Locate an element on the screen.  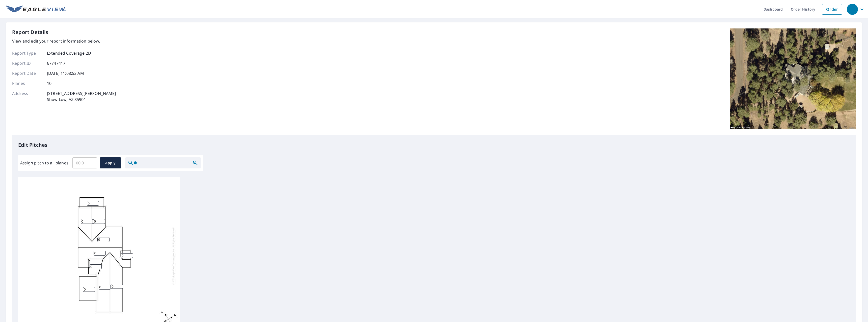
p: Extended Coverage 2D is located at coordinates (69, 54).